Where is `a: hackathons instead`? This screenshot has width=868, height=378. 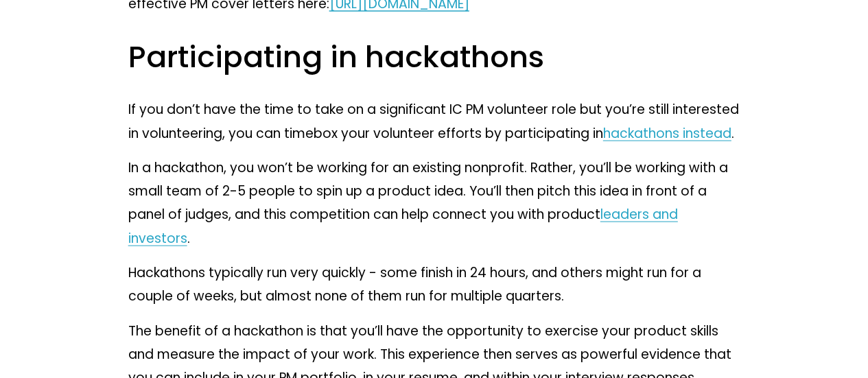
a: hackathons instead is located at coordinates (667, 133).